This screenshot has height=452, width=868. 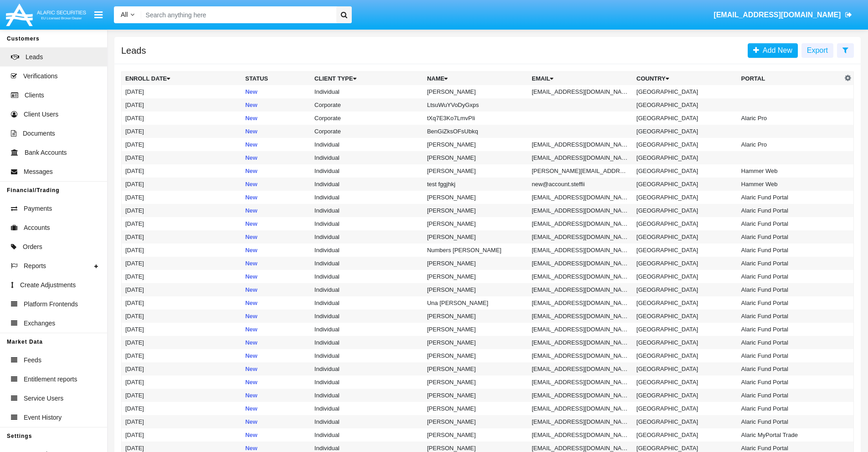 What do you see at coordinates (133, 50) in the screenshot?
I see `h5: Leads` at bounding box center [133, 50].